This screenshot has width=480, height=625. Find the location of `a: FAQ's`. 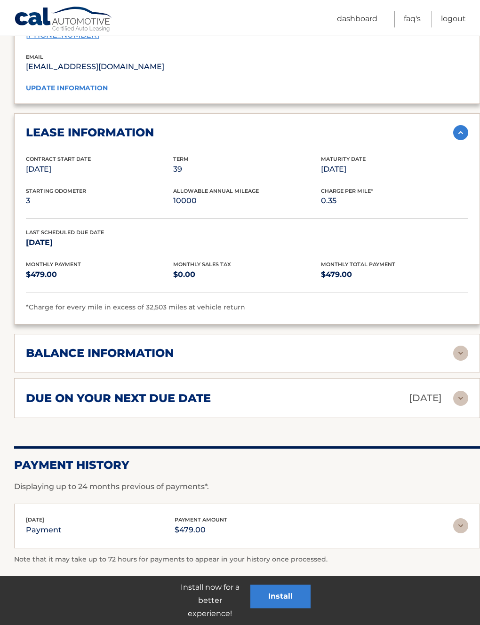

a: FAQ's is located at coordinates (412, 19).